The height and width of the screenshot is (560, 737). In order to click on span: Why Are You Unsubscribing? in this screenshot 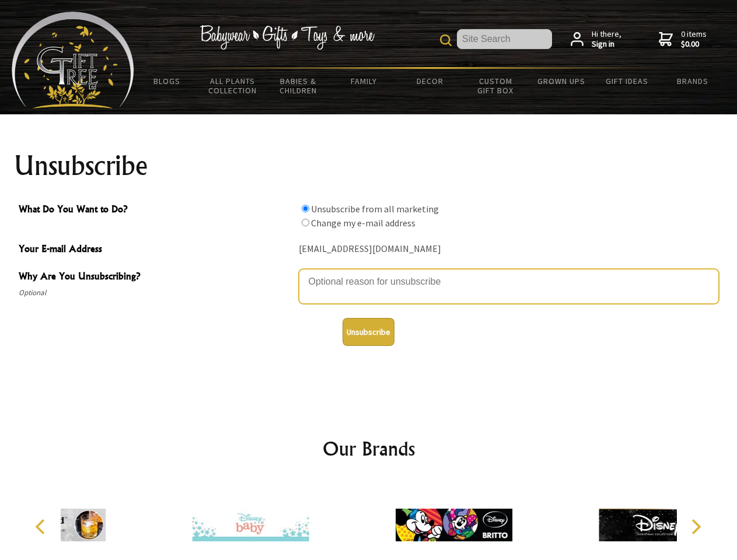, I will do `click(156, 277)`.